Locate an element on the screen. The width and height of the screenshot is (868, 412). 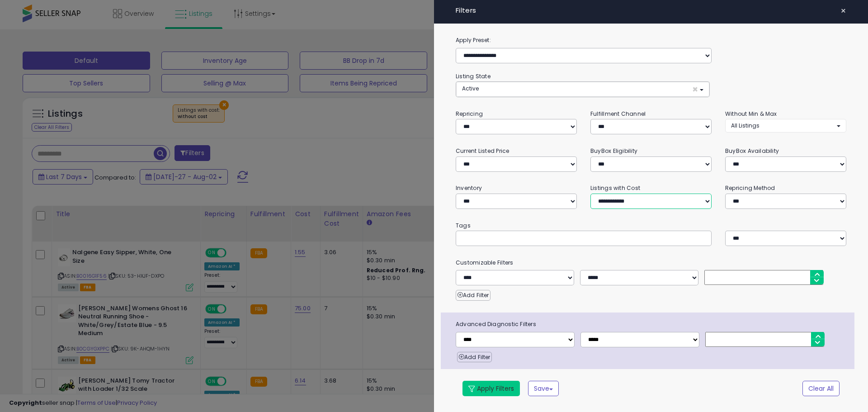
small: Repricing Method is located at coordinates (750, 188).